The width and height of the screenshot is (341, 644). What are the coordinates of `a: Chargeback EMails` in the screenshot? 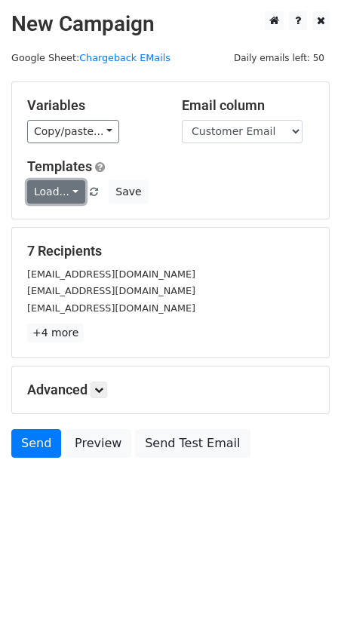 It's located at (125, 57).